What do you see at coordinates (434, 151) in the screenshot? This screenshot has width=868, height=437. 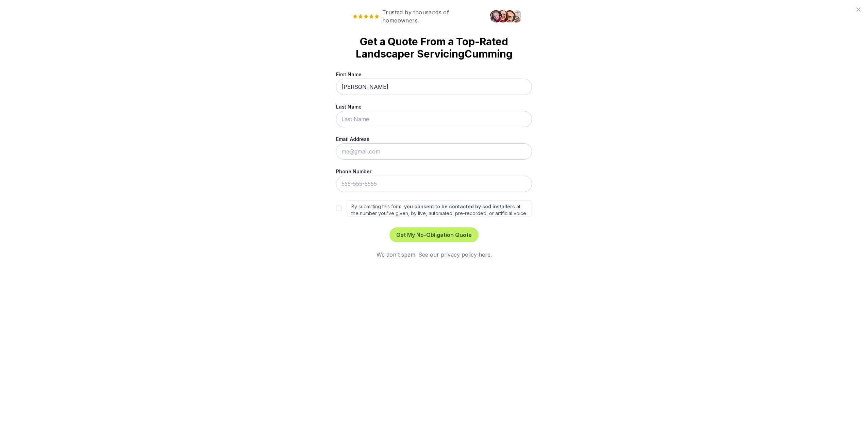 I see `input: me@gmail.com` at bounding box center [434, 151].